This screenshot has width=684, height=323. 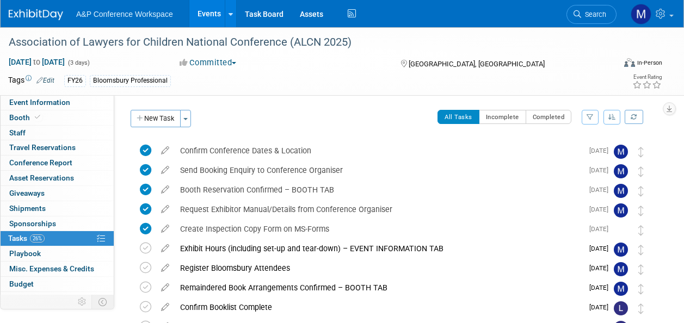 What do you see at coordinates (103, 302) in the screenshot?
I see `td: Toggle Event Tabs` at bounding box center [103, 302].